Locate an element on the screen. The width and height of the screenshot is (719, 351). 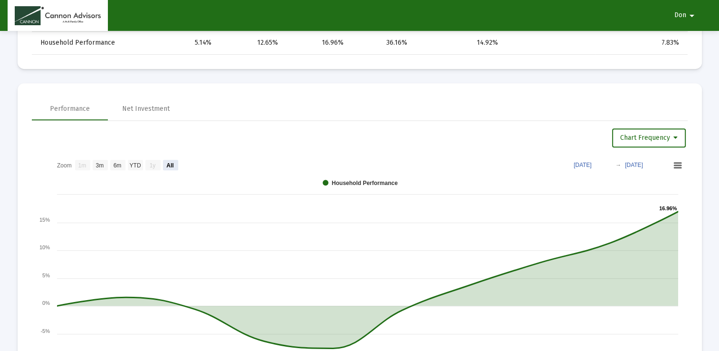
text: 0% is located at coordinates (46, 303).